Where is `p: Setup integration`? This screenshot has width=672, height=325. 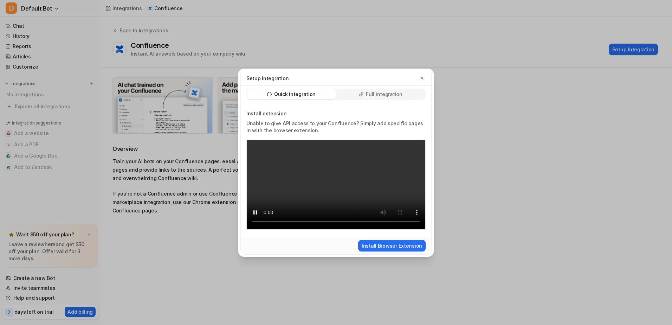 p: Setup integration is located at coordinates (267, 78).